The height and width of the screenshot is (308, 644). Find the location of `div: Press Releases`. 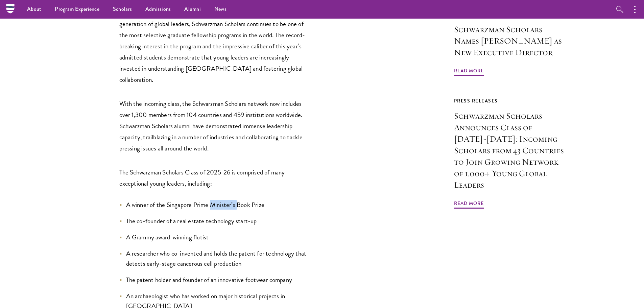

div: Press Releases is located at coordinates (510, 101).